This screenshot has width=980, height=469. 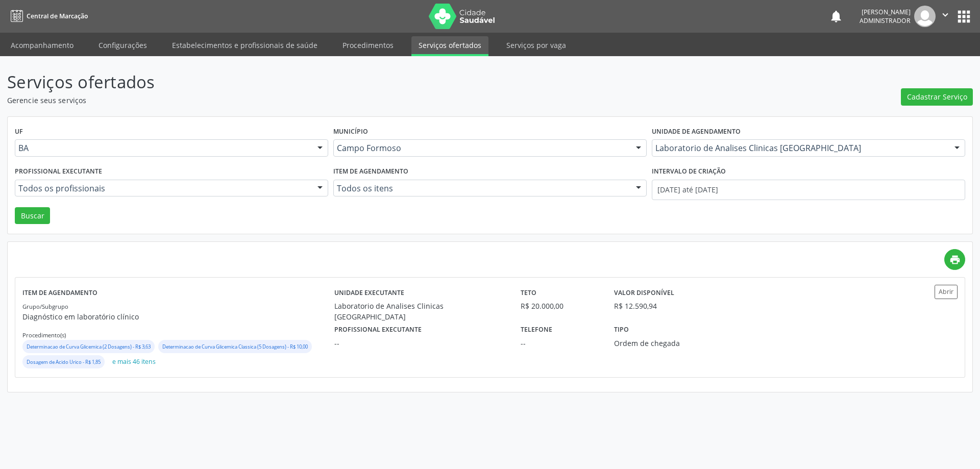 I want to click on small: Procedimento(s), so click(x=44, y=335).